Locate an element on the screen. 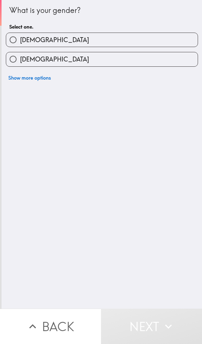 The height and width of the screenshot is (344, 202). div: What is your gender? is located at coordinates (102, 10).